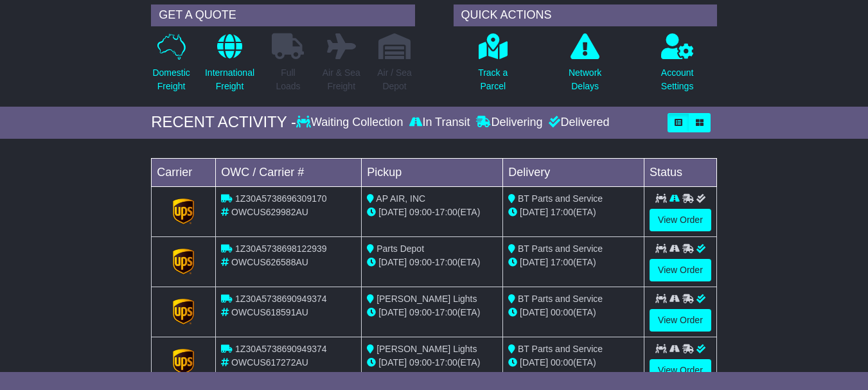 The width and height of the screenshot is (868, 390). I want to click on p: International Freight, so click(230, 80).